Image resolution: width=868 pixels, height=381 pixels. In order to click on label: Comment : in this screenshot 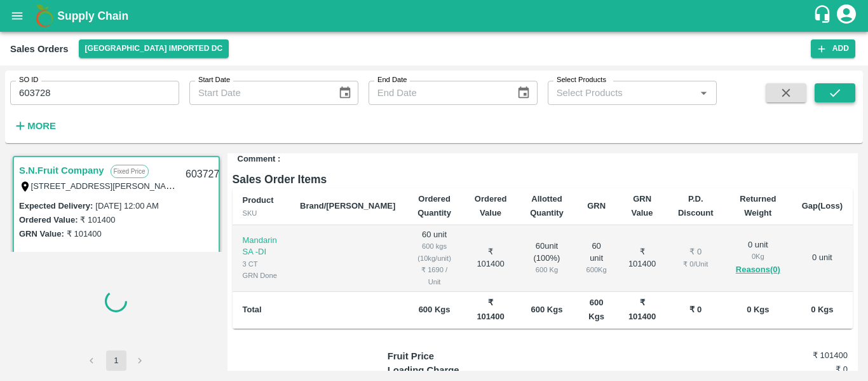, I will do `click(259, 159)`.